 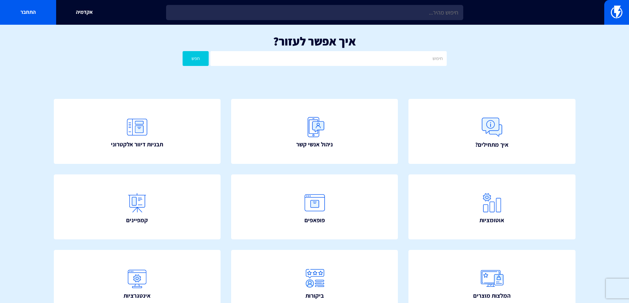 I want to click on input: חיפוש, so click(x=328, y=58).